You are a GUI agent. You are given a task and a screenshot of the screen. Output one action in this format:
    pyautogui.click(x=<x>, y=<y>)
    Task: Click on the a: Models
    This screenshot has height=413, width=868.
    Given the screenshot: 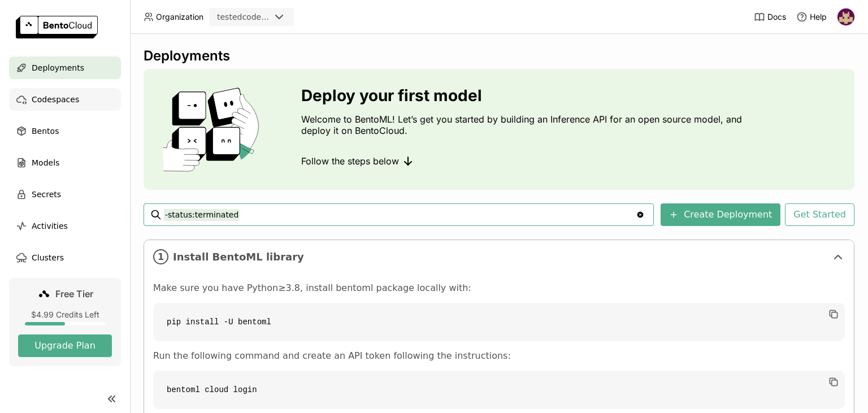 What is the action you would take?
    pyautogui.click(x=65, y=163)
    